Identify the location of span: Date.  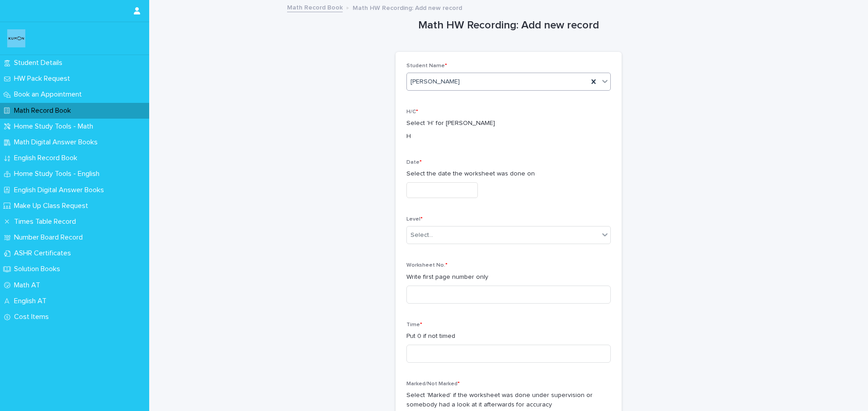
(414, 163).